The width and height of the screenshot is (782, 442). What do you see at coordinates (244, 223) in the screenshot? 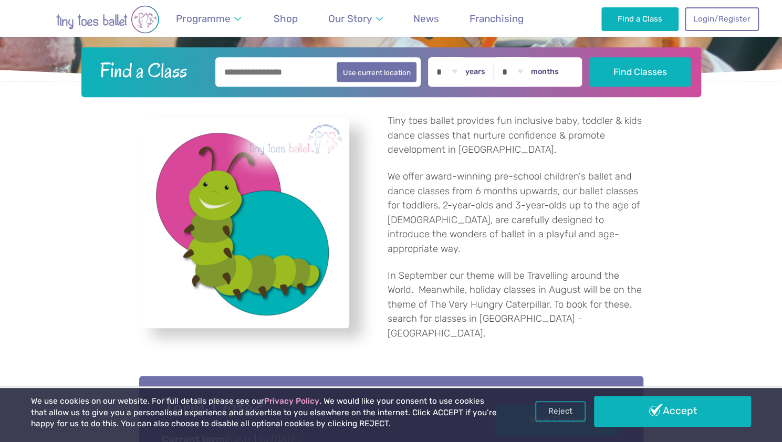
I see `a: View full-size image` at bounding box center [244, 223].